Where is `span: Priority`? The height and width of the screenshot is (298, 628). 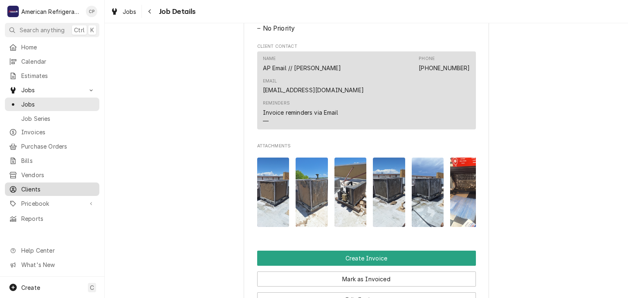 span: Priority is located at coordinates (366, 29).